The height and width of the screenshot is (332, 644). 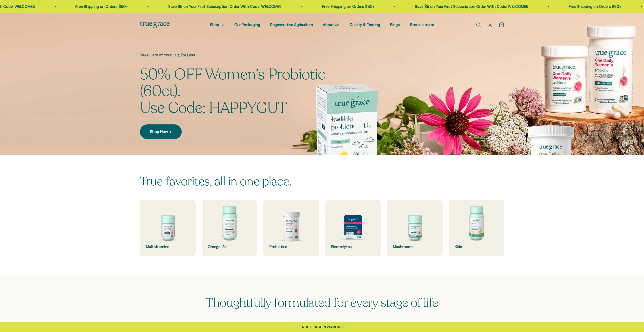 What do you see at coordinates (606, 137) in the screenshot?
I see `button: 3` at bounding box center [606, 137].